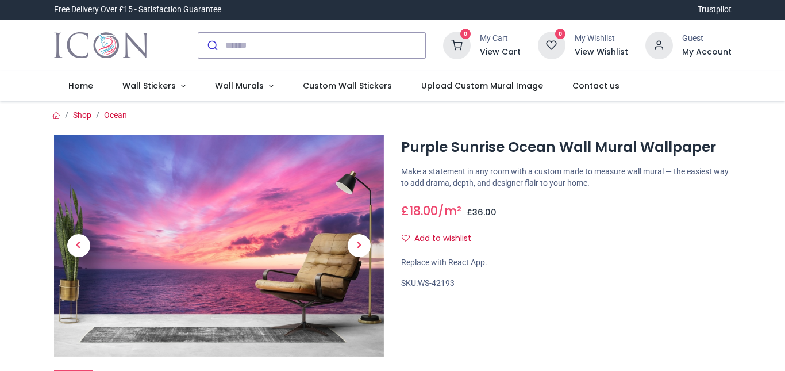 Image resolution: width=785 pixels, height=371 pixels. What do you see at coordinates (116, 115) in the screenshot?
I see `a: Ocean` at bounding box center [116, 115].